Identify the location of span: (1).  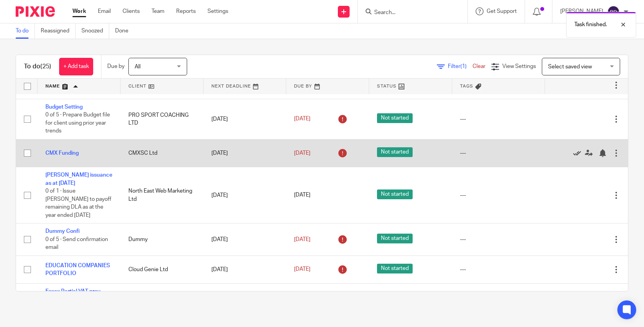
(463, 66).